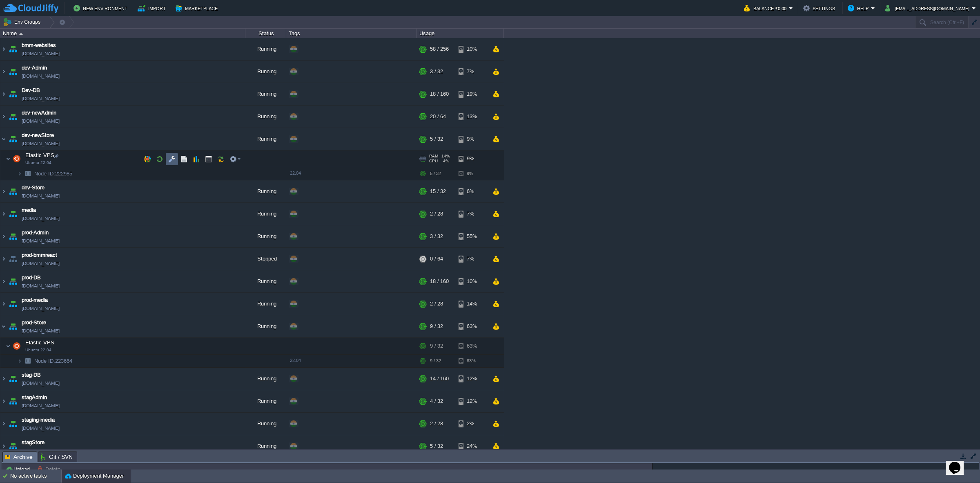 The image size is (980, 483). Describe the element at coordinates (472, 379) in the screenshot. I see `div: 12%` at that location.